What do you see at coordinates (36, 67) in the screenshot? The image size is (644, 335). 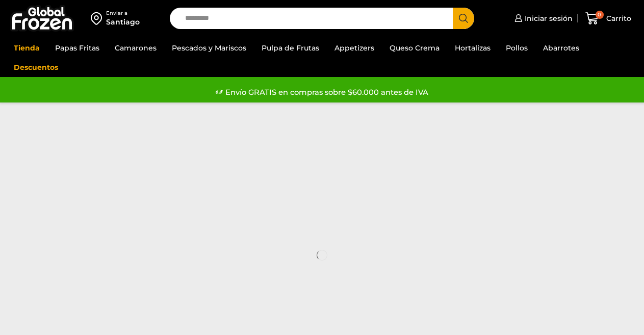 I see `a: Descuentos` at bounding box center [36, 67].